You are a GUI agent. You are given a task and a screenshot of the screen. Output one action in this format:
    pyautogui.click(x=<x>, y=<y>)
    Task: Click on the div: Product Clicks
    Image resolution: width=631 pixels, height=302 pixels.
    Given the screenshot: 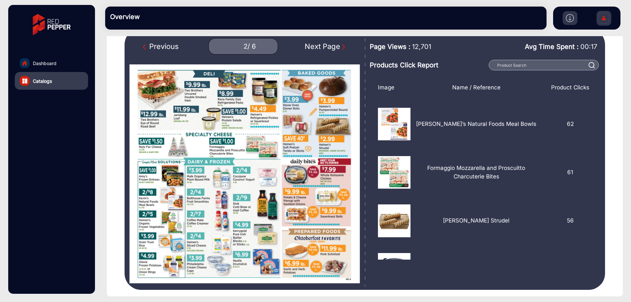 What is the action you would take?
    pyautogui.click(x=570, y=88)
    